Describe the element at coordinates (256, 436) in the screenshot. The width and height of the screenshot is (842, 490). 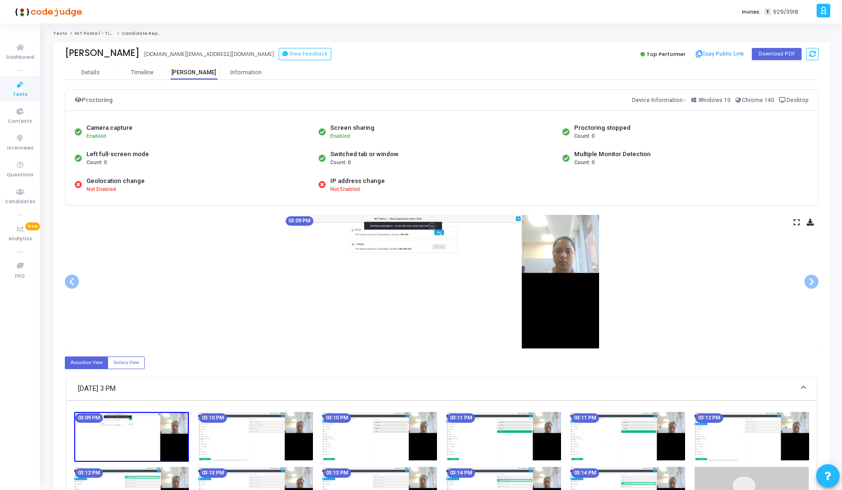
I see `img: screenshot-1758966011103.jpeg` at that location.